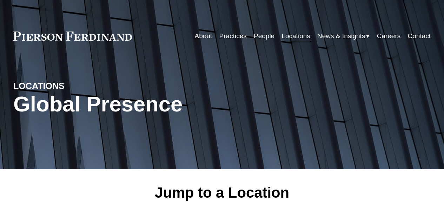 The image size is (444, 205). What do you see at coordinates (296, 36) in the screenshot?
I see `a: Locations` at bounding box center [296, 36].